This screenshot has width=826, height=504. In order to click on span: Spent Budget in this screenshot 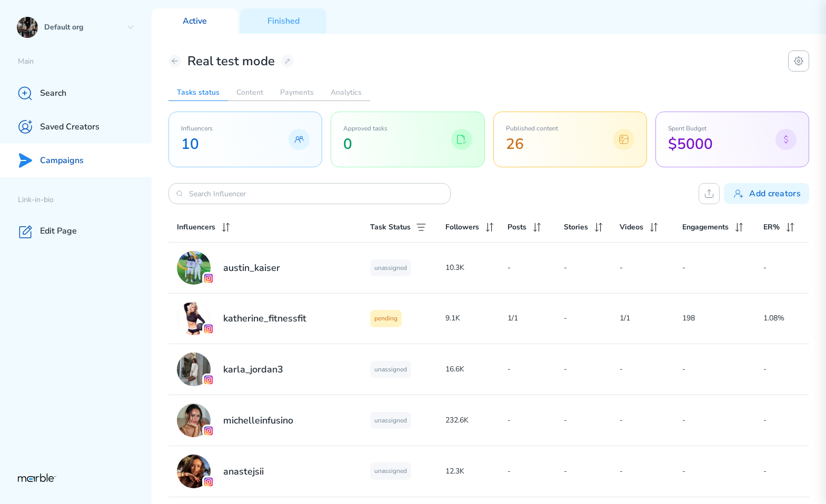, I will do `click(690, 128)`.